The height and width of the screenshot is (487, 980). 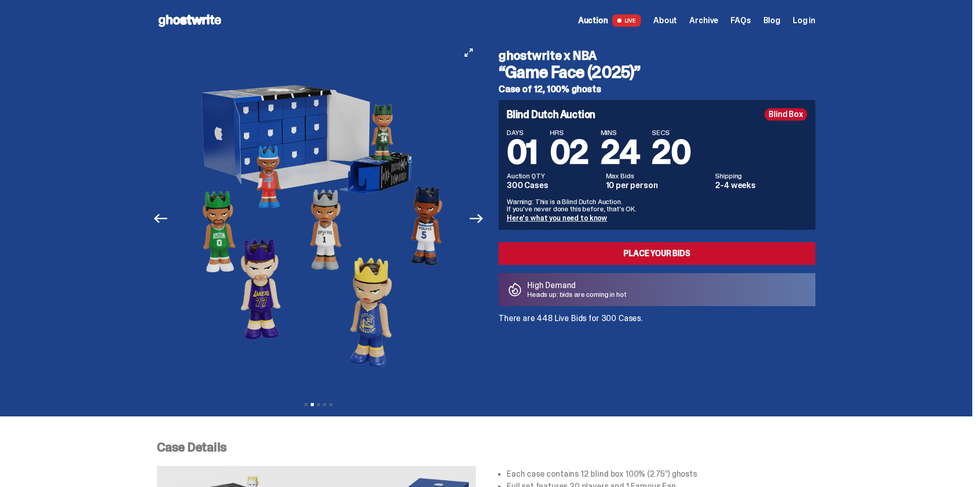 What do you see at coordinates (593, 21) in the screenshot?
I see `span: Auction` at bounding box center [593, 21].